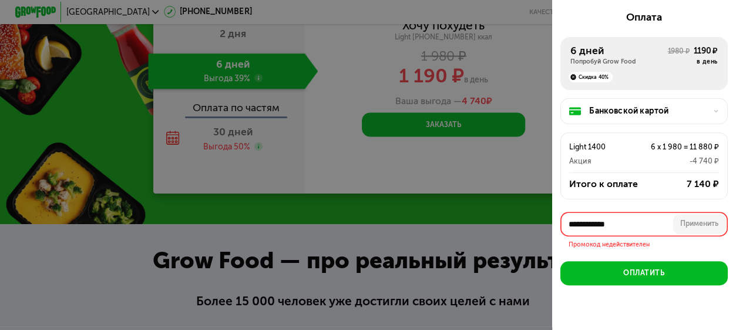 The image size is (736, 330). I want to click on div: -4 740 ₽, so click(674, 161).